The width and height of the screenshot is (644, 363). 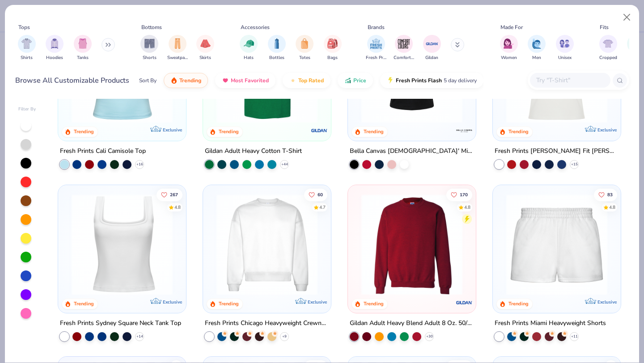 What do you see at coordinates (83, 58) in the screenshot?
I see `span: Tanks` at bounding box center [83, 58].